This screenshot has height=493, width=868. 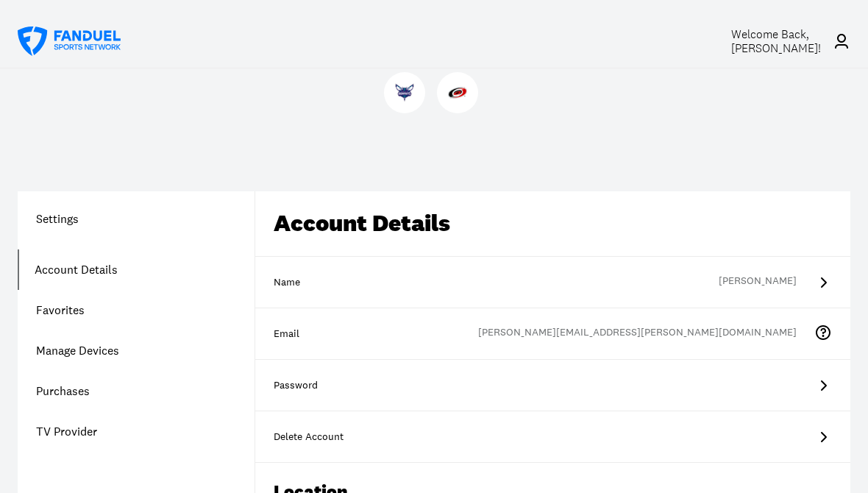 I want to click on div: Email, so click(x=553, y=334).